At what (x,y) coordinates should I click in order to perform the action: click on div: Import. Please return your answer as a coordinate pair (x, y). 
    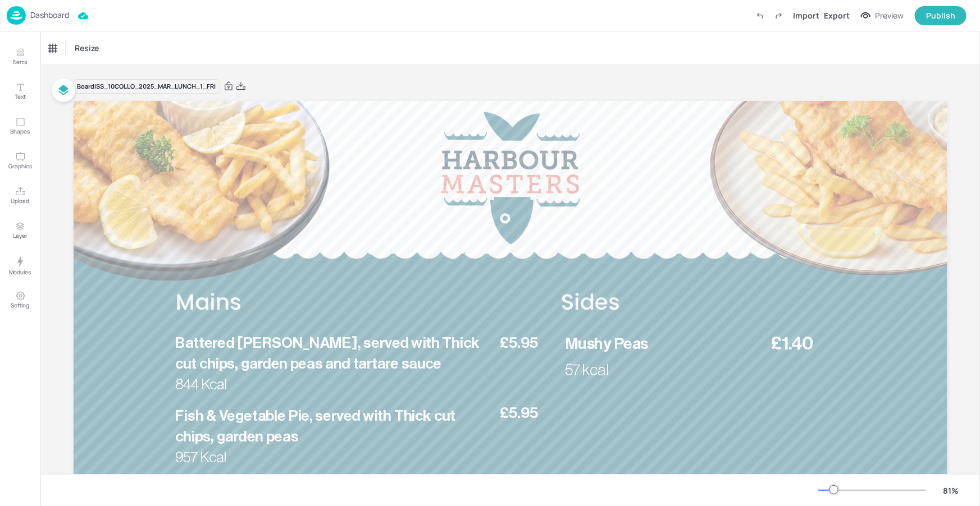
    Looking at the image, I should click on (806, 15).